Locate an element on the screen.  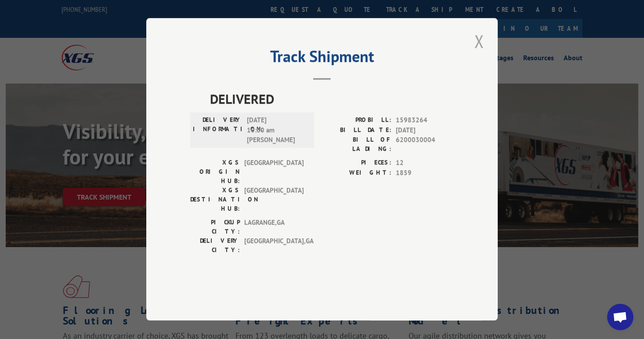
label: XGS DESTINATION HUB: is located at coordinates (215, 200).